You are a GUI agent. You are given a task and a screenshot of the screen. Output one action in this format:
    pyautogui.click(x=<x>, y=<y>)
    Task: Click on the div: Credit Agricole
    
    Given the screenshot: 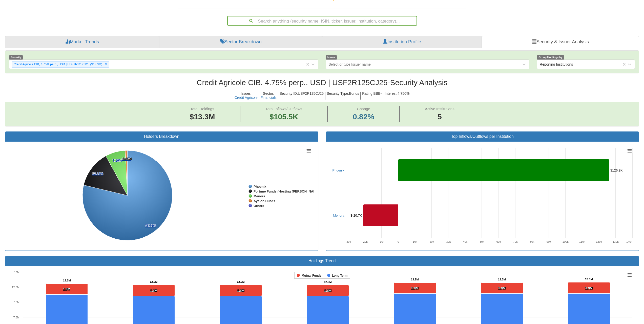 What is the action you would take?
    pyautogui.click(x=246, y=98)
    